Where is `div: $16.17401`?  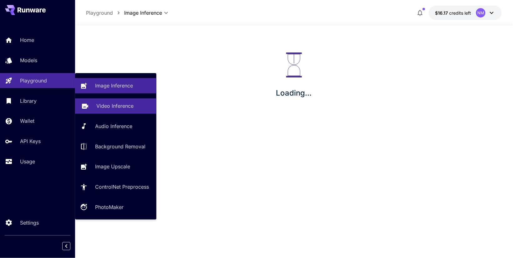
div: $16.17401 is located at coordinates (453, 13).